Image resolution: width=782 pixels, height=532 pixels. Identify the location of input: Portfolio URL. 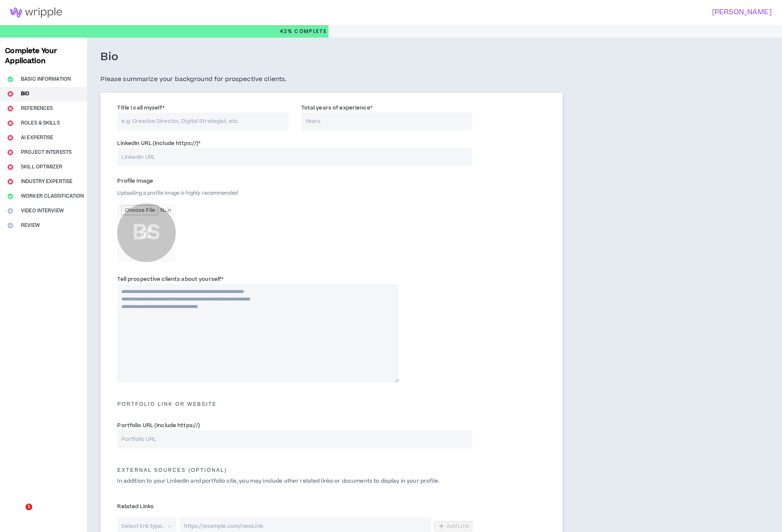
(295, 439).